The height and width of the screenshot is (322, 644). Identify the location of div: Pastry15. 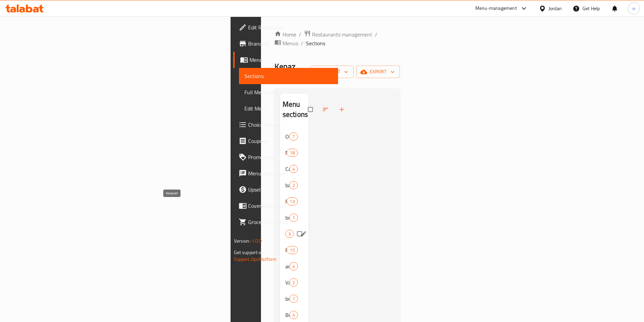
(294, 250).